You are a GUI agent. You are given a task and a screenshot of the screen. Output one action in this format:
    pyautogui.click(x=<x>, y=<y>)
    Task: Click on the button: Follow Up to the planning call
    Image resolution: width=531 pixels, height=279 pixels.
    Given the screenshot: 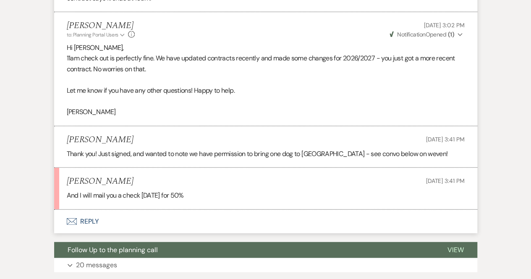 What is the action you would take?
    pyautogui.click(x=244, y=250)
    